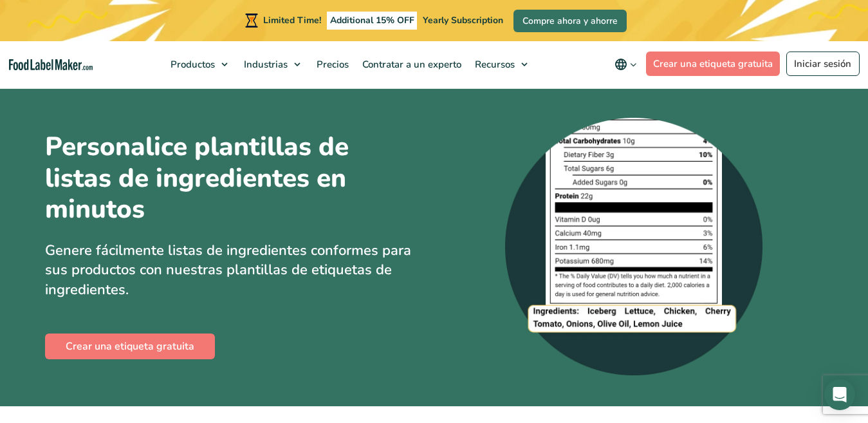 The height and width of the screenshot is (423, 868). What do you see at coordinates (199, 178) in the screenshot?
I see `h1: Personalice plantillas de listas de ingredientes en minutos` at bounding box center [199, 178].